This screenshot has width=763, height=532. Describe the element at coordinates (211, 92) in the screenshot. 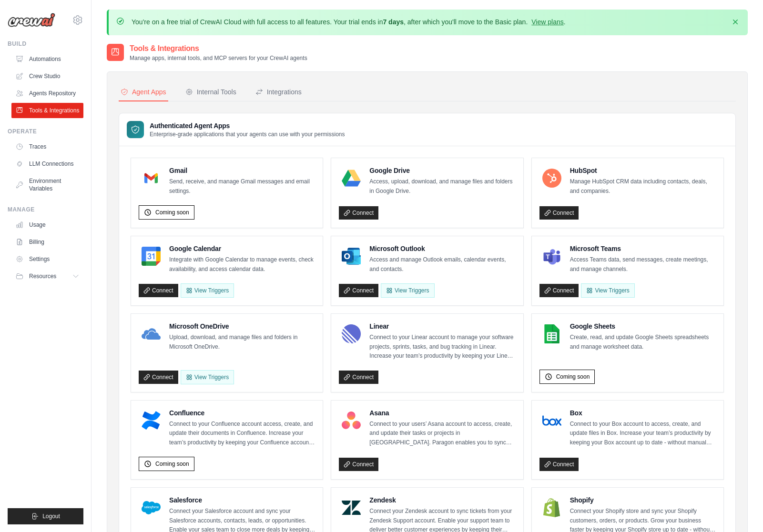

I see `button: Internal Tools` at that location.